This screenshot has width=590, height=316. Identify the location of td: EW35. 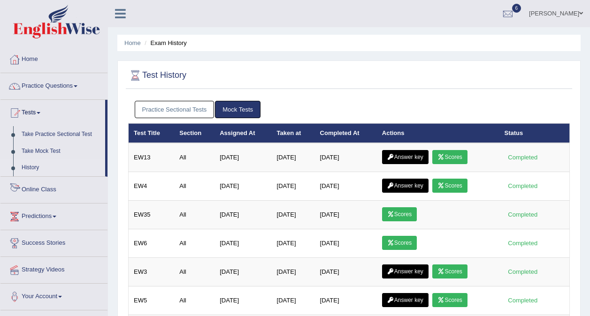
(152, 215).